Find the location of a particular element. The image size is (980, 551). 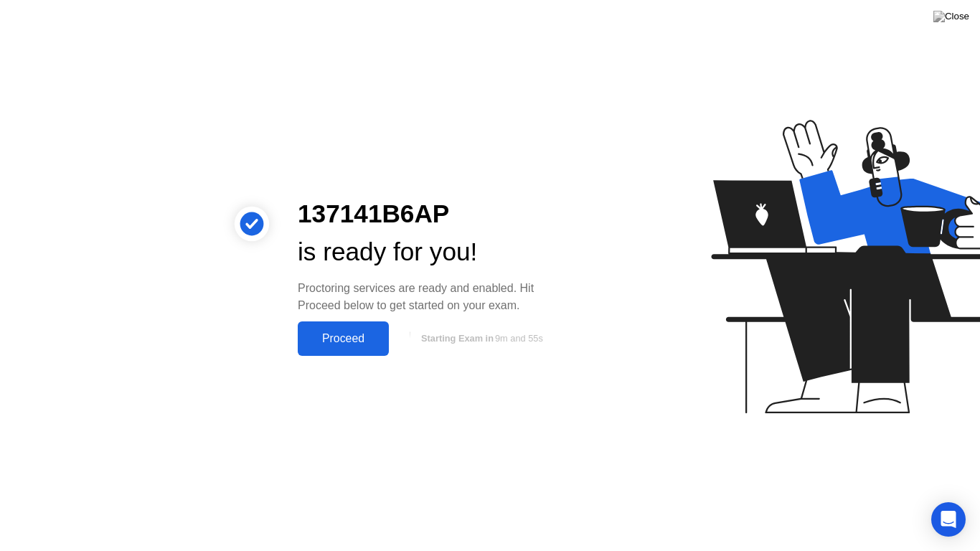

div: Proceed is located at coordinates (343, 338).